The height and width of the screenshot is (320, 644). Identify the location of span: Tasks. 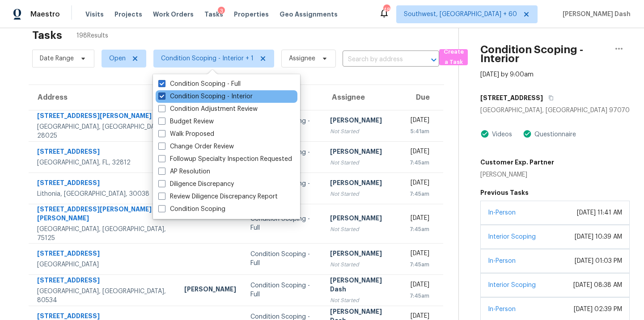
(214, 14).